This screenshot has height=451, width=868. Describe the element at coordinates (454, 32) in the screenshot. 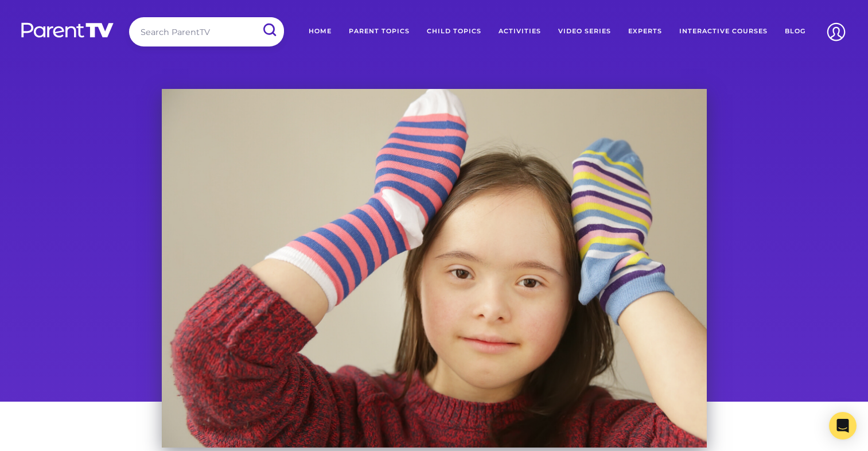

I see `a: Child Topics` at that location.